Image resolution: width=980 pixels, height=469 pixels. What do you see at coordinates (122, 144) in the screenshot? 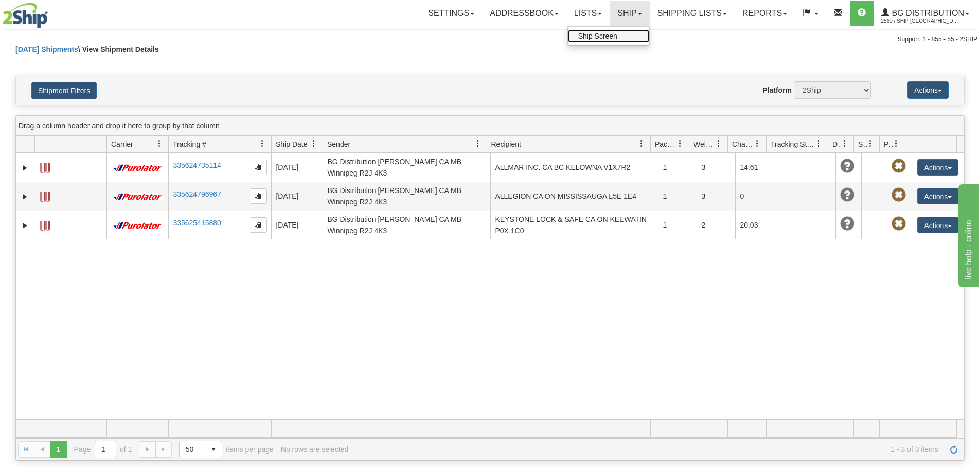
I see `span: Carrier` at bounding box center [122, 144].